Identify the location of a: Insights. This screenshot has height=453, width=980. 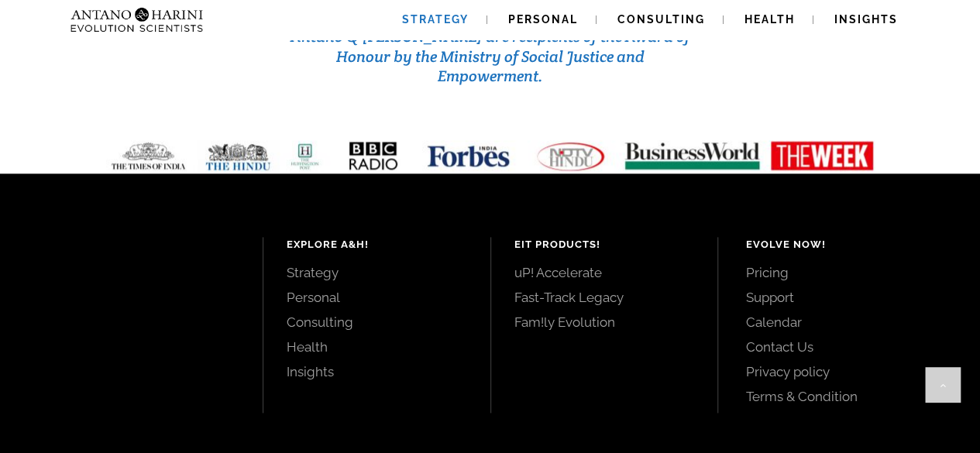
(376, 372).